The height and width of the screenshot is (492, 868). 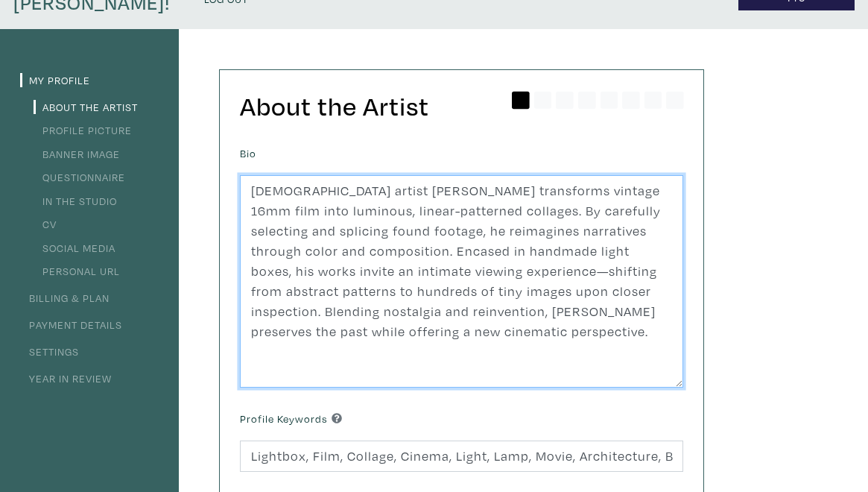 I want to click on a: In the Studio, so click(x=75, y=201).